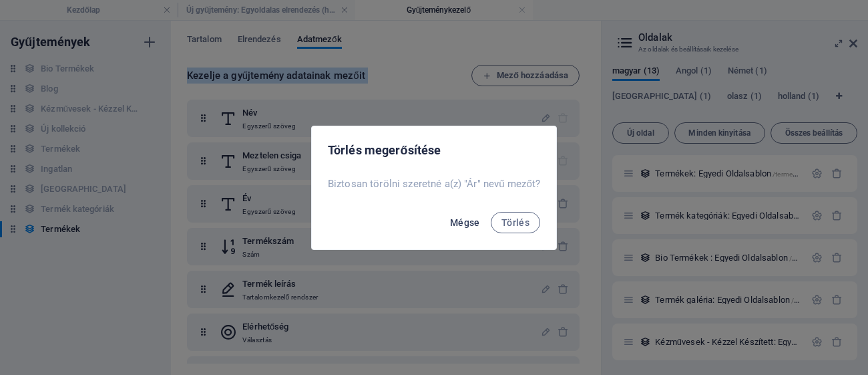 The height and width of the screenshot is (375, 868). What do you see at coordinates (434, 184) in the screenshot?
I see `p: Biztosan törölni szeretné a(z) "Ár" nevű mezőt?` at bounding box center [434, 184].